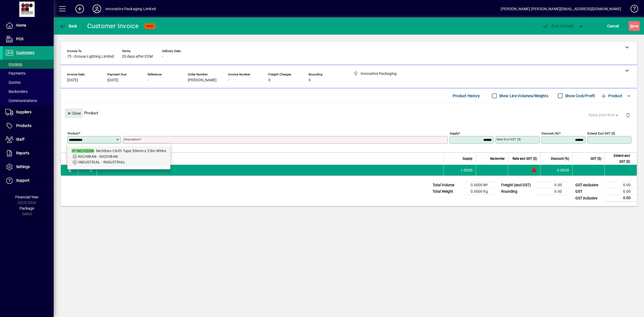  What do you see at coordinates (96, 9) in the screenshot?
I see `button: Profile` at bounding box center [96, 9].